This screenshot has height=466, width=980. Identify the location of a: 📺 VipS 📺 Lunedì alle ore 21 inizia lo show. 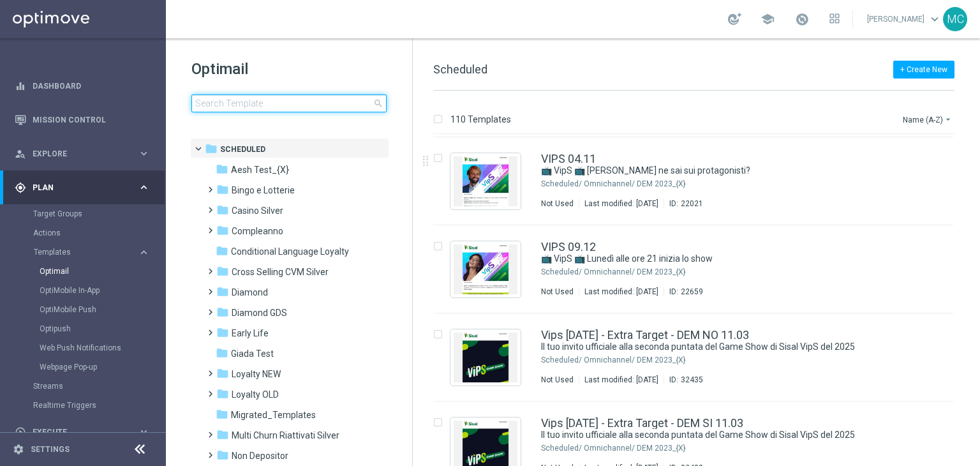
(705, 259).